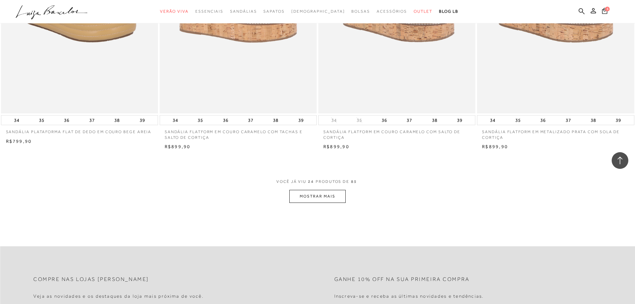 The image size is (635, 304). What do you see at coordinates (238, 133) in the screenshot?
I see `p: SANDÁLIA FLATFORM EM COURO CARAMELO COM TACHAS E SALTO DE CORTIÇA` at bounding box center [238, 133].